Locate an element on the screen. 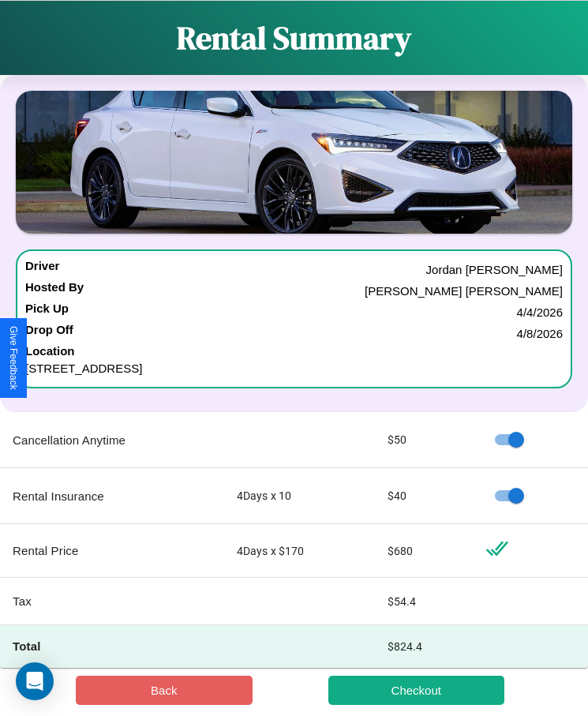  h4: Hosted By is located at coordinates (55, 291).